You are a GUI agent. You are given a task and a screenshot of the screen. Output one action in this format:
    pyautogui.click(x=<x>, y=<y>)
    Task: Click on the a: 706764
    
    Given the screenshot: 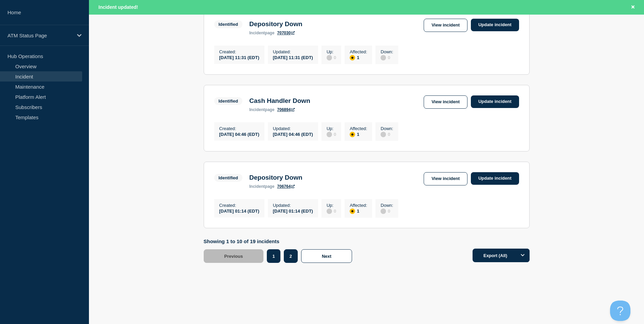 What is the action you would take?
    pyautogui.click(x=286, y=187)
    